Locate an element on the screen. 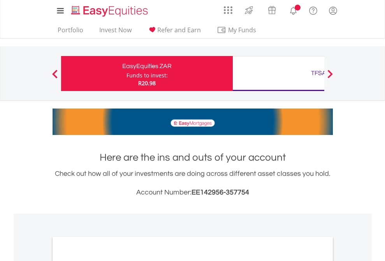  img: grid-menu-icon.svg is located at coordinates (228, 10).